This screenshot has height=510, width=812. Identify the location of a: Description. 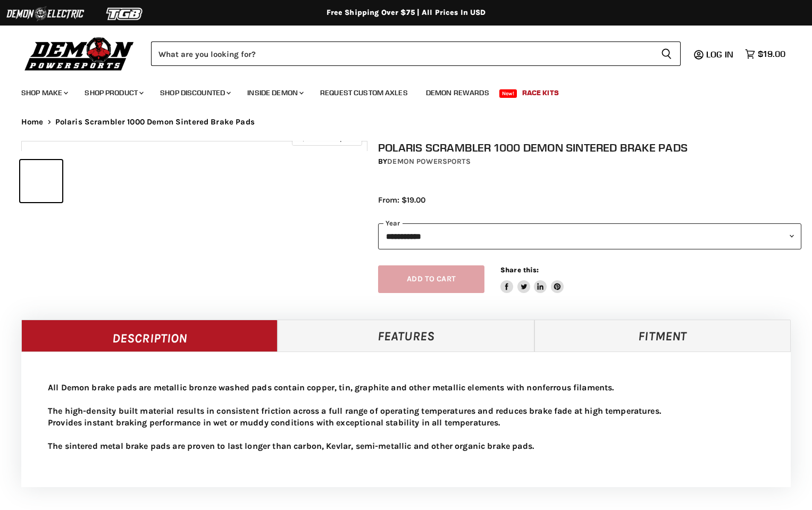
(149, 336).